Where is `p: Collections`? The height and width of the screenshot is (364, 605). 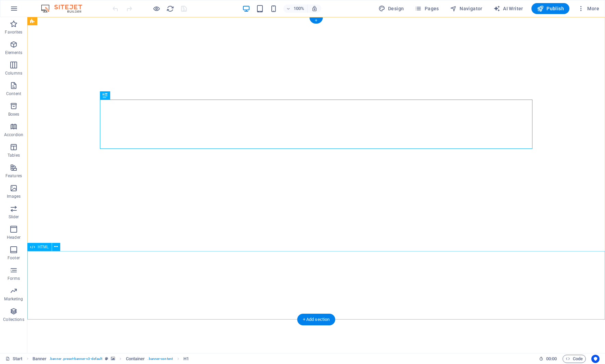
p: Collections is located at coordinates (13, 320).